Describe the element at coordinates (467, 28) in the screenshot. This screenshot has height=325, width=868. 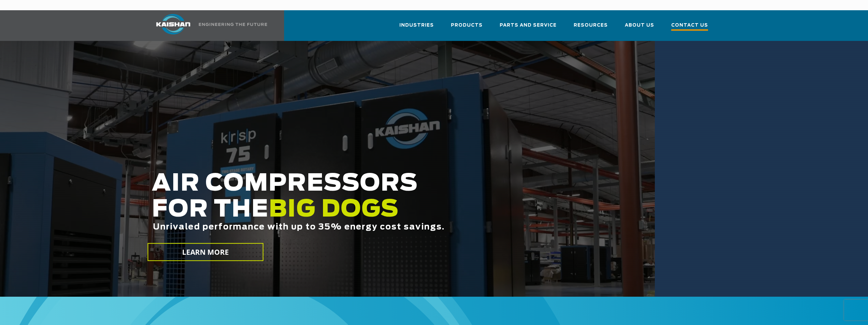
I see `a: Products` at that location.